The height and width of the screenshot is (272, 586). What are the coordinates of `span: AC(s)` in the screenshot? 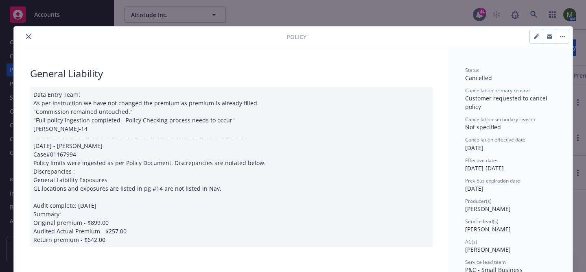 It's located at (471, 242).